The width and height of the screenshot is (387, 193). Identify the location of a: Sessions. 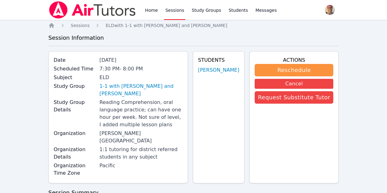
(80, 25).